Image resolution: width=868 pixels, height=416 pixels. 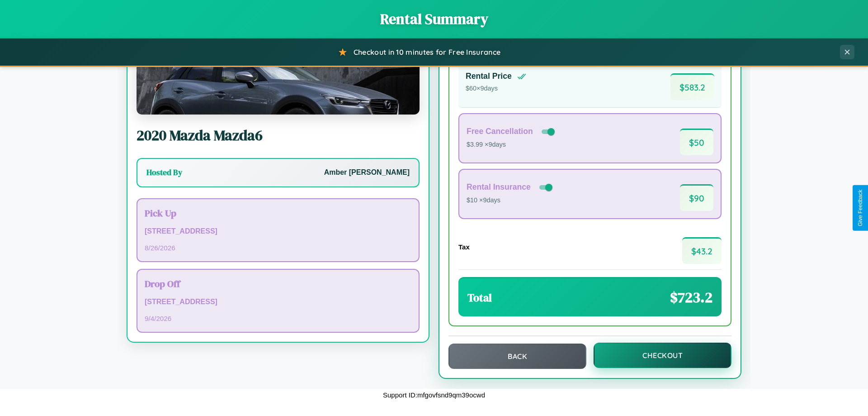 What do you see at coordinates (498, 187) in the screenshot?
I see `h4: Rental Insurance` at bounding box center [498, 187].